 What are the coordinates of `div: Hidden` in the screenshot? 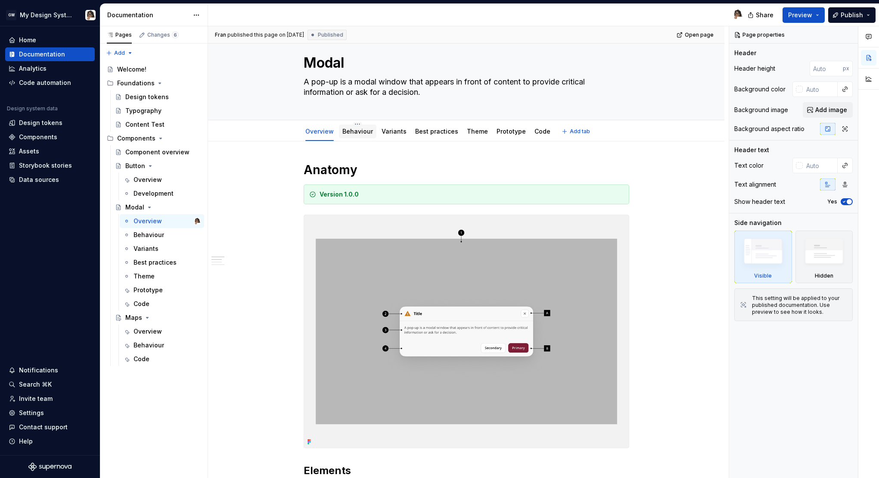 It's located at (824, 276).